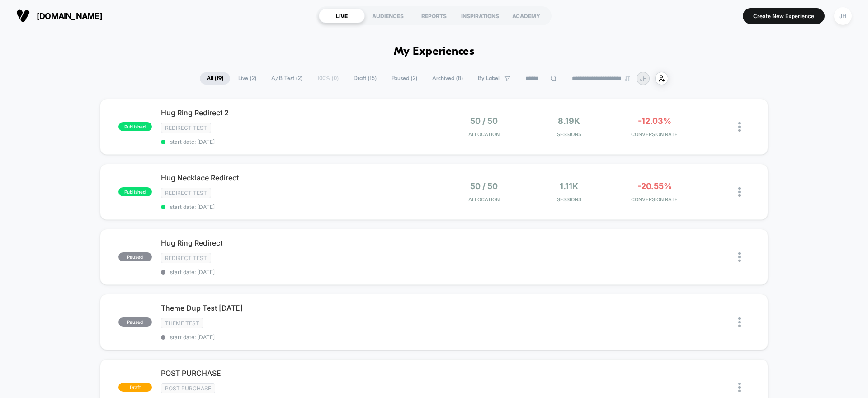 This screenshot has width=868, height=398. What do you see at coordinates (480, 16) in the screenshot?
I see `div: INSPIRATIONS` at bounding box center [480, 16].